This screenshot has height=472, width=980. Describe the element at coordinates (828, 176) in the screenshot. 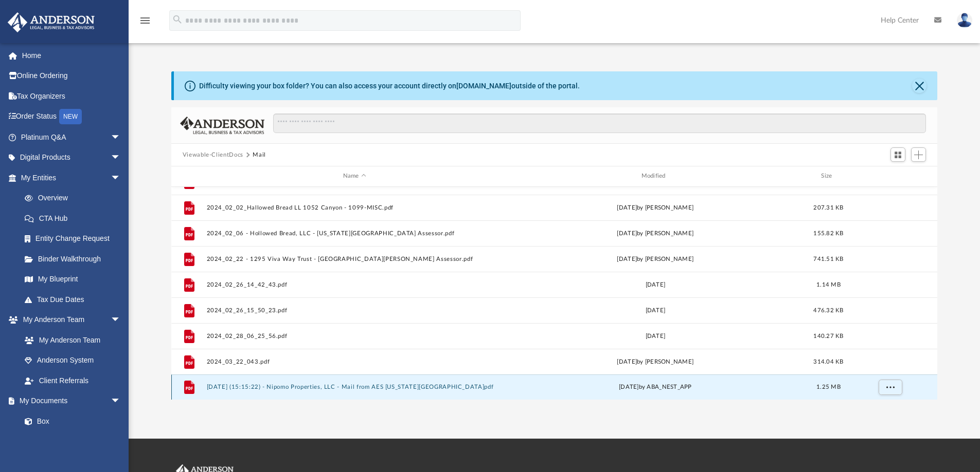

I see `div: Size` at that location.